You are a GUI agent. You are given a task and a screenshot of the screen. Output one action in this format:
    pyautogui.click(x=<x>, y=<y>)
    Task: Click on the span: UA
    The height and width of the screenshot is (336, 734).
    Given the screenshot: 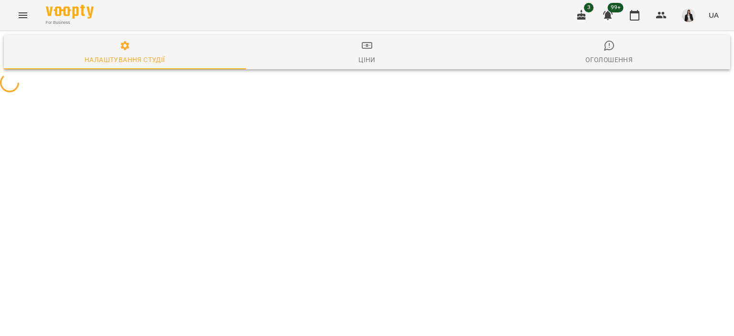 What is the action you would take?
    pyautogui.click(x=714, y=15)
    